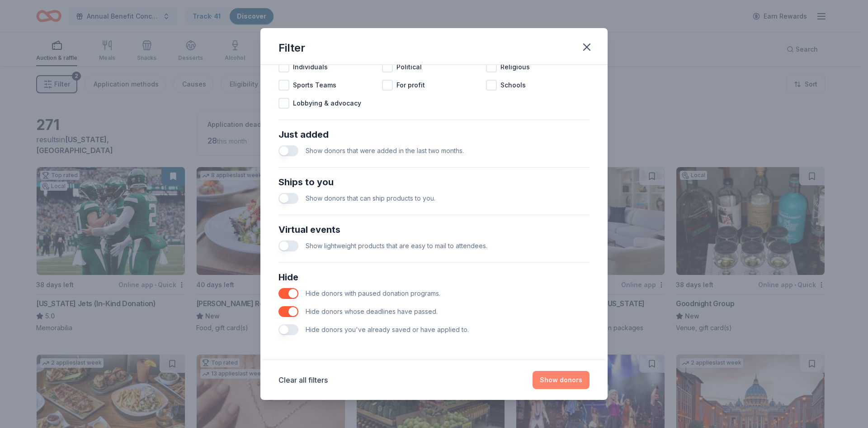  What do you see at coordinates (311, 67) in the screenshot?
I see `span: Individuals` at bounding box center [311, 67].